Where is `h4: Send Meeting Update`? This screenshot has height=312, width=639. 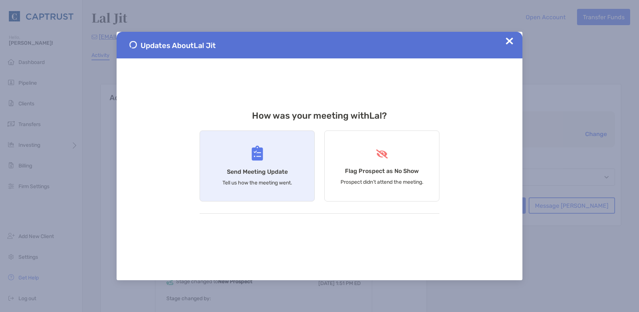
h4: Send Meeting Update is located at coordinates (257, 171).